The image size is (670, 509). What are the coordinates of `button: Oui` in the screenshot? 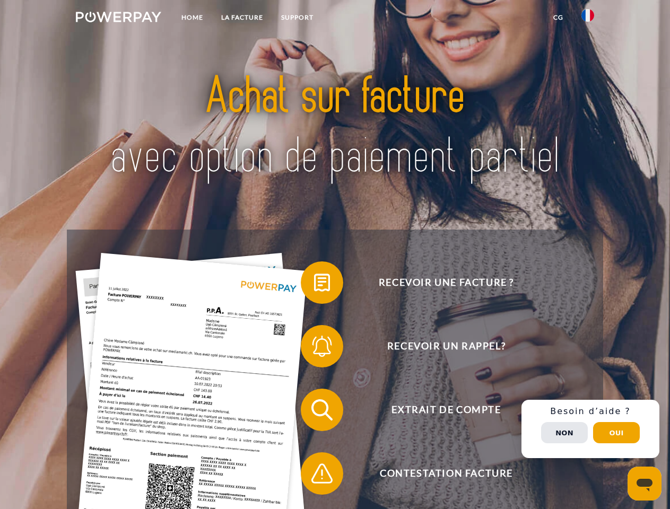 It's located at (616, 433).